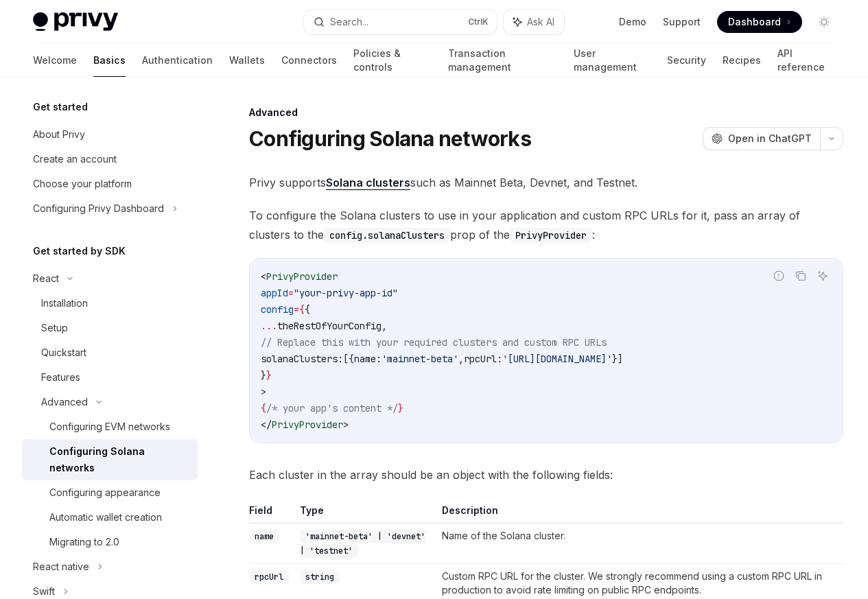 The image size is (868, 599). What do you see at coordinates (434, 342) in the screenshot?
I see `span: // Replace this with your required clusters and custom RPC URLs` at bounding box center [434, 342].